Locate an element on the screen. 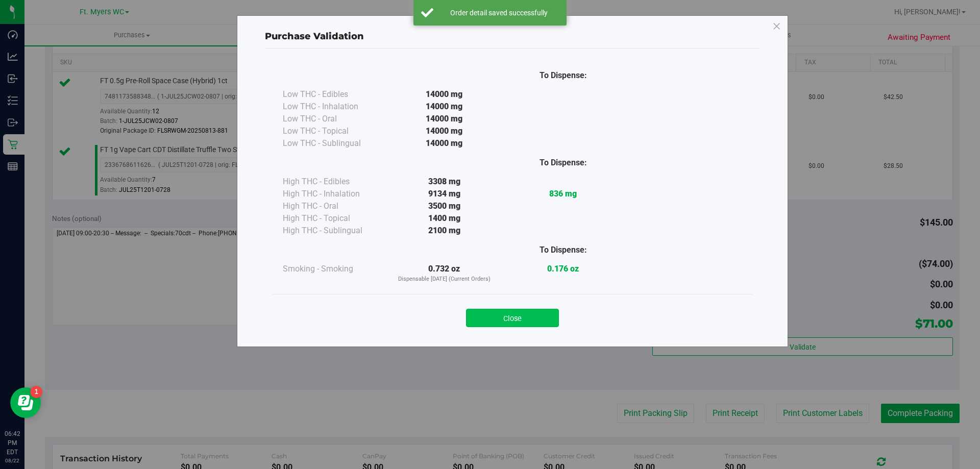 The width and height of the screenshot is (980, 469). div: Smoking - Smoking is located at coordinates (334, 269).